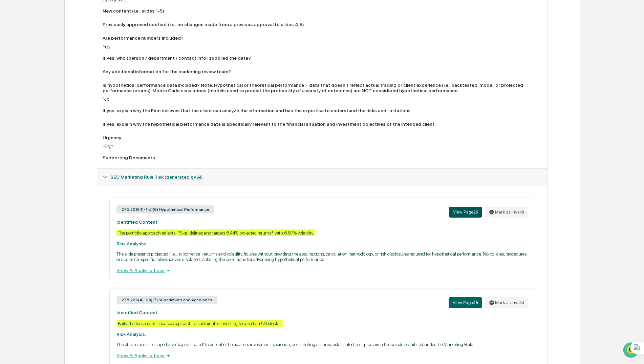  I want to click on div: 275.206(4)-1(a)(7) Superlatives and Accolades, so click(167, 299).